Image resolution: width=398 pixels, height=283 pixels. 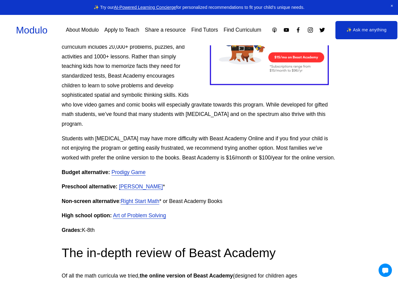 What do you see at coordinates (205, 30) in the screenshot?
I see `a: Find Tutors` at bounding box center [205, 30].